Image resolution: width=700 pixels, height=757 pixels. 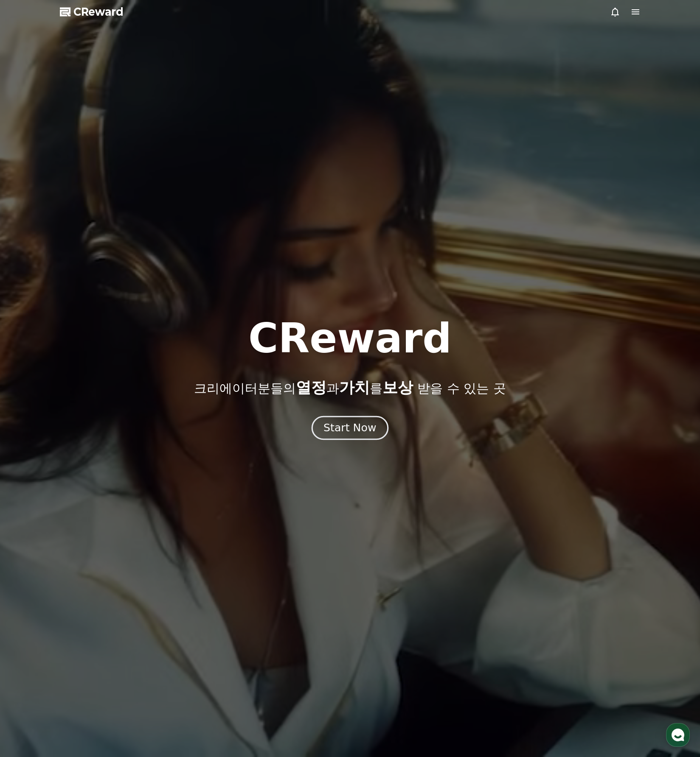 I want to click on a: Start Now, so click(x=350, y=429).